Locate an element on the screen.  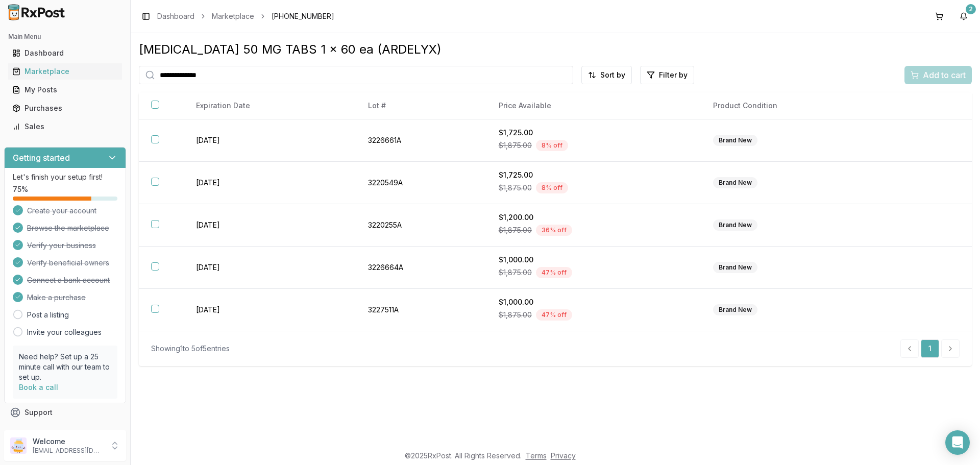
nav: pagination is located at coordinates (930, 349).